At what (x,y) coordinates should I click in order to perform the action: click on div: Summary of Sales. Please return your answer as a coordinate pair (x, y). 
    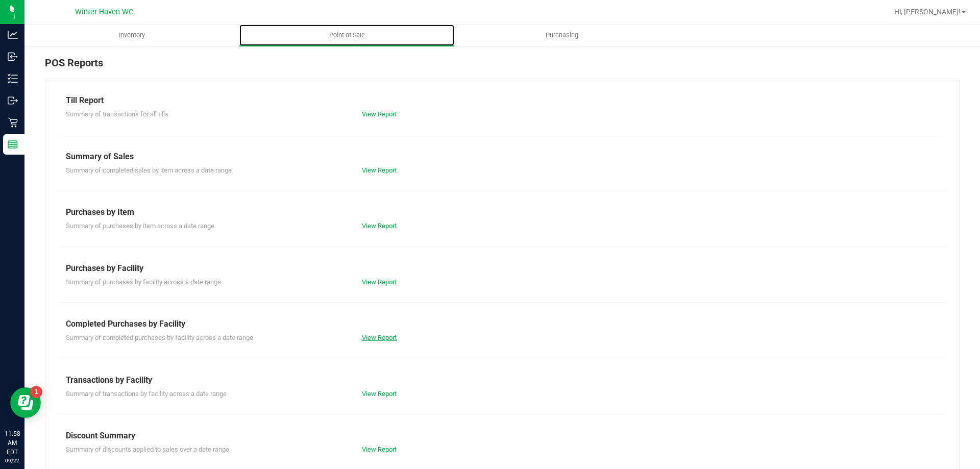
    Looking at the image, I should click on (502, 157).